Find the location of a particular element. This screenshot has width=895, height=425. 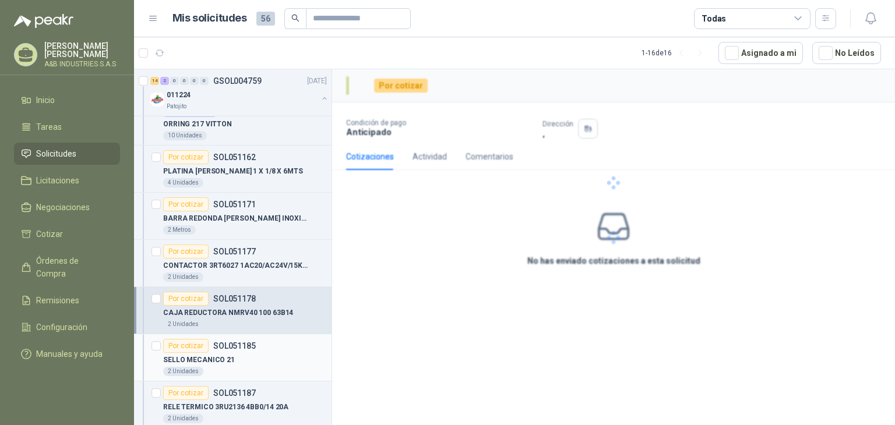

div: 14 is located at coordinates (154, 81).